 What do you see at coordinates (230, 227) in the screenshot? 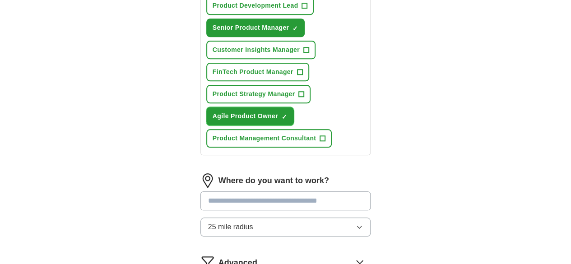
I see `span: 25 mile radius` at bounding box center [230, 227].